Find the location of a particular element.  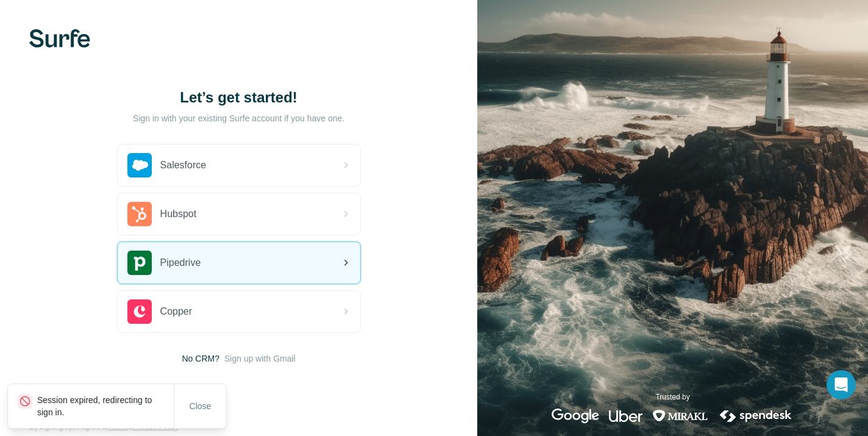

span: Copper is located at coordinates (176, 311).